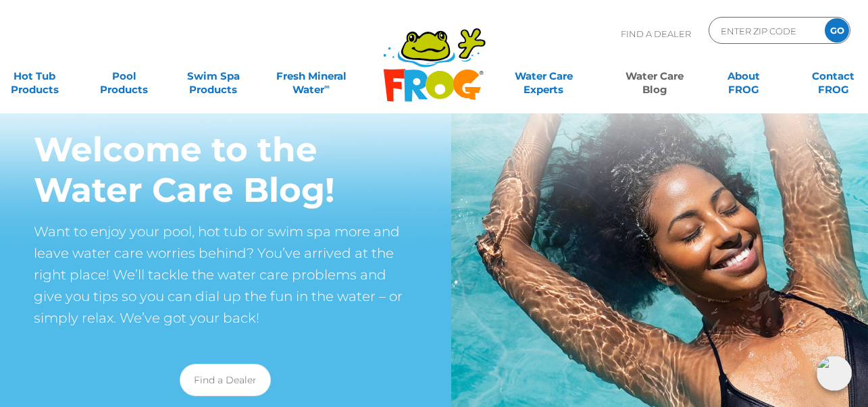 This screenshot has height=407, width=868. What do you see at coordinates (833, 77) in the screenshot?
I see `a: ContactFROG` at bounding box center [833, 77].